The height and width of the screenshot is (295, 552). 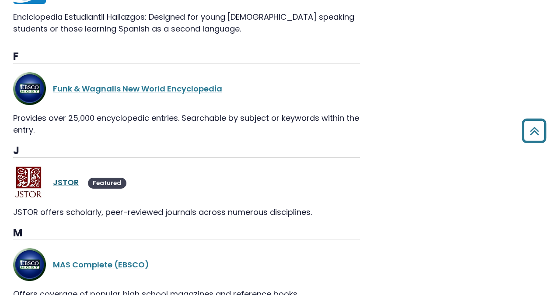 I want to click on h3: F, so click(x=186, y=57).